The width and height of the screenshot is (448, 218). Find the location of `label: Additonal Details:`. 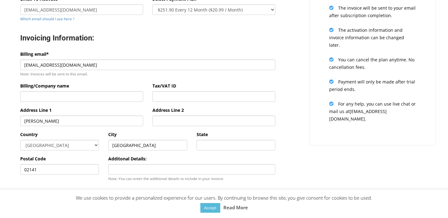

label: Additonal Details: is located at coordinates (127, 159).